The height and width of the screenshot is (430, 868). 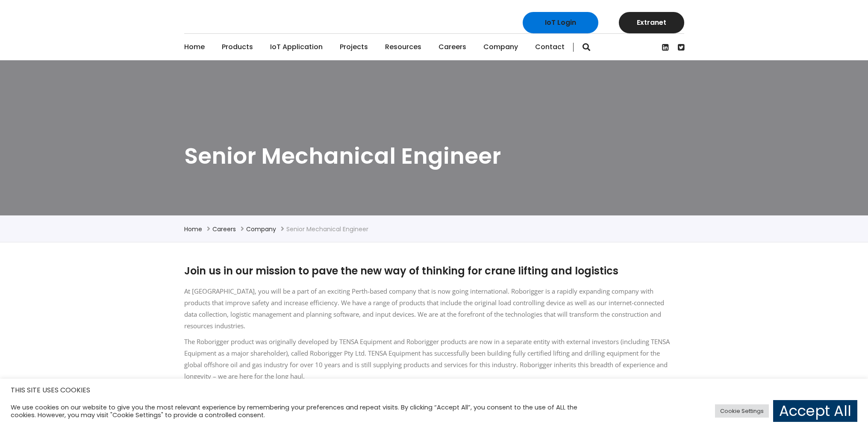 What do you see at coordinates (296, 47) in the screenshot?
I see `a: IoT Application` at bounding box center [296, 47].